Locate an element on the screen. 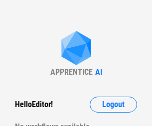 The image size is (152, 126). button: Logout is located at coordinates (113, 105).